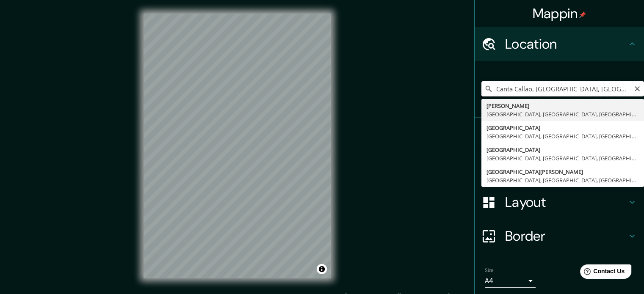 The width and height of the screenshot is (644, 294). Describe the element at coordinates (567, 44) in the screenshot. I see `h4: Location` at that location.